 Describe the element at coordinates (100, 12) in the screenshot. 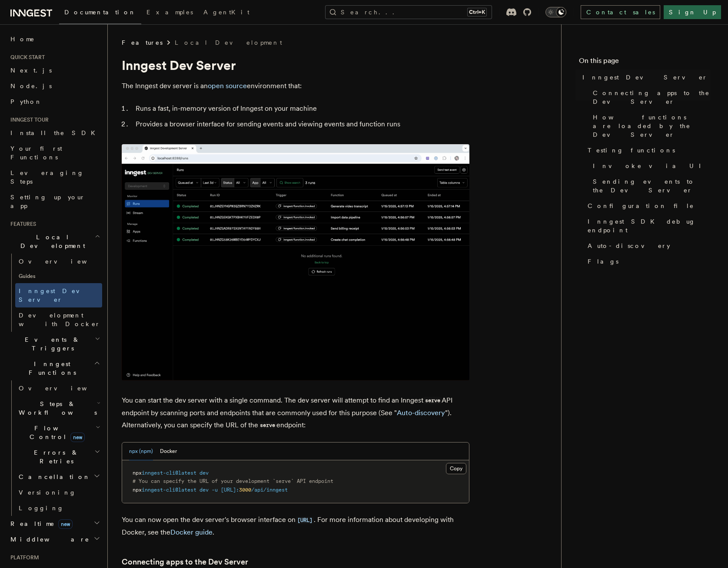

I see `span: Documentation` at that location.